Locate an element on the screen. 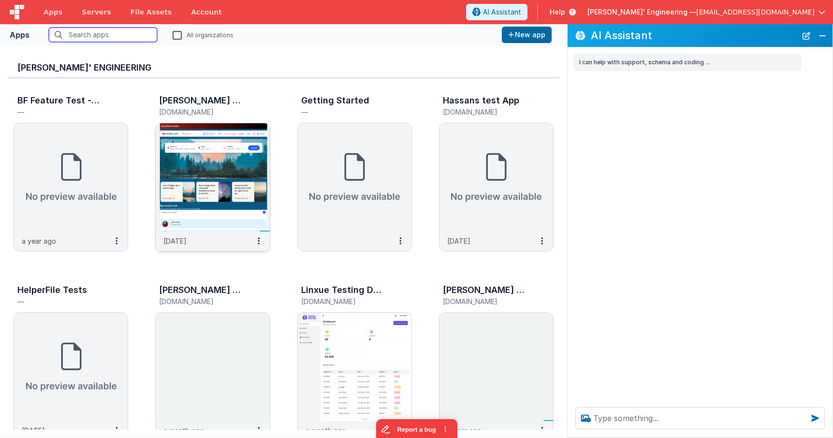 The height and width of the screenshot is (438, 833). h3: Getting Started is located at coordinates (335, 101).